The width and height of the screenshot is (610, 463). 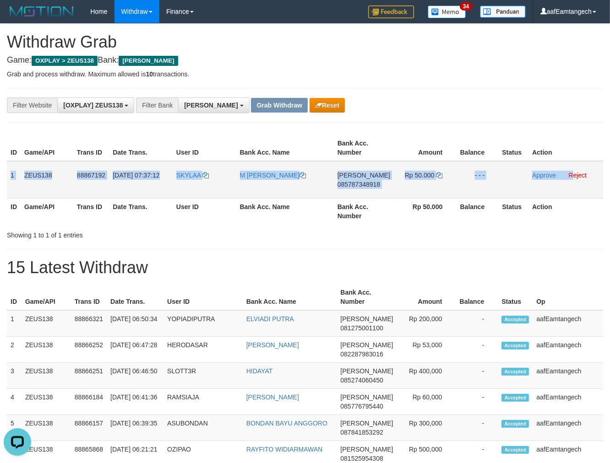 What do you see at coordinates (426, 428) in the screenshot?
I see `td: Rp 300,000` at bounding box center [426, 428].